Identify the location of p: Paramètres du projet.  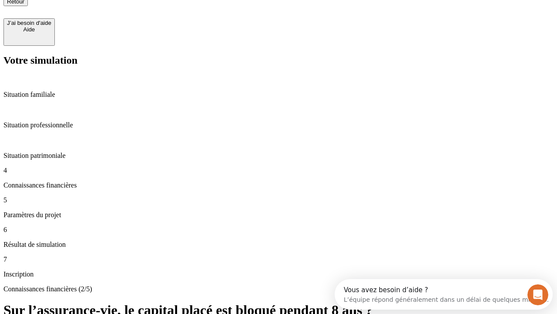
(279, 215).